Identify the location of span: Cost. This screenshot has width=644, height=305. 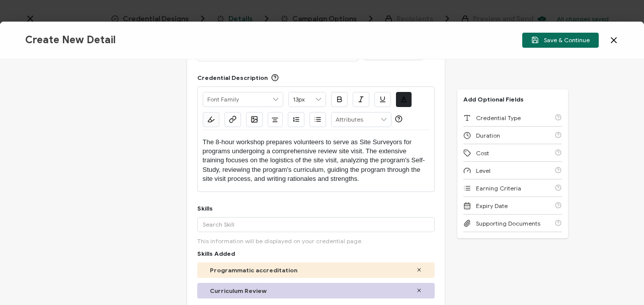
(483, 153).